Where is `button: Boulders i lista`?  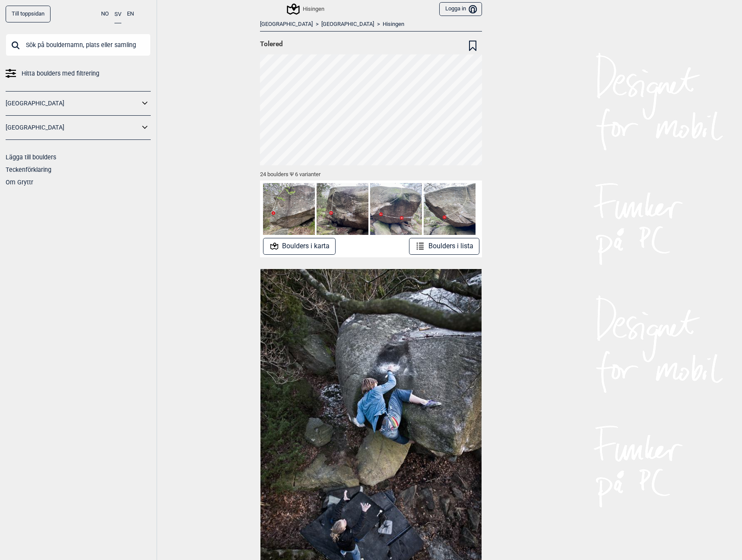 button: Boulders i lista is located at coordinates (444, 246).